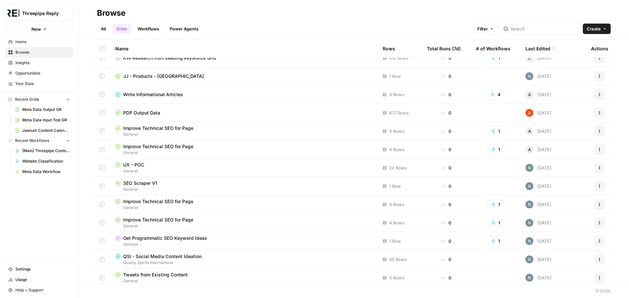 The width and height of the screenshot is (629, 298). Describe the element at coordinates (39, 100) in the screenshot. I see `button: Recent Grids` at that location.